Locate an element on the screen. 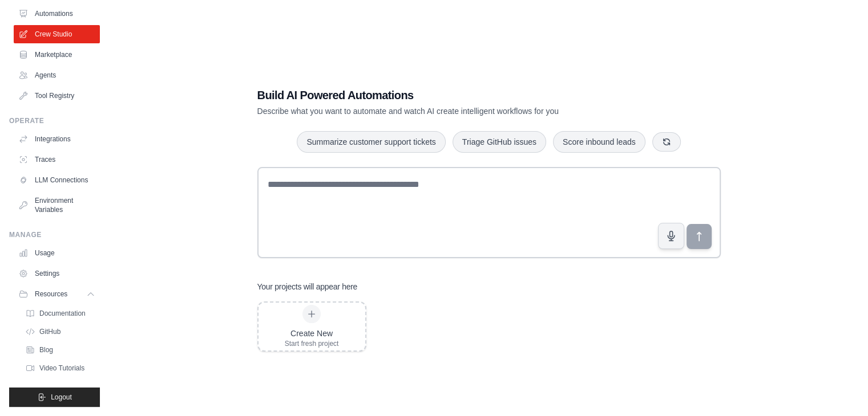  span: Documentation is located at coordinates (62, 313).